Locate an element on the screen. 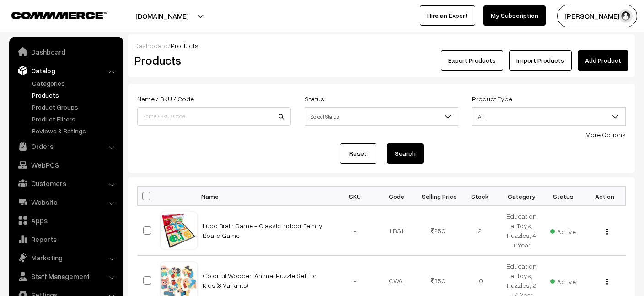 This screenshot has width=644, height=296. a: Reviews & Ratings is located at coordinates (75, 131).